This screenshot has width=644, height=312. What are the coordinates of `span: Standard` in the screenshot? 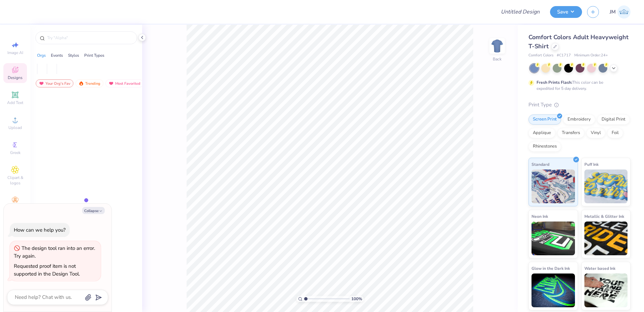 It's located at (540, 164).